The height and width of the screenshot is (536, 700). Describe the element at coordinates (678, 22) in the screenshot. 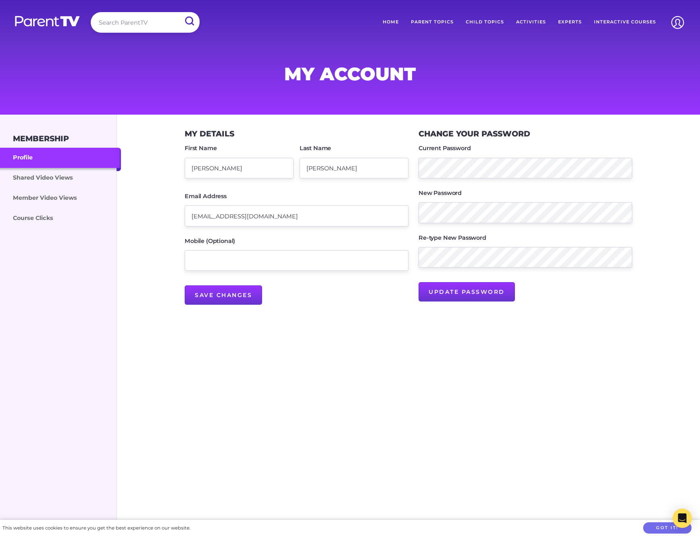

I see `img: Account` at that location.